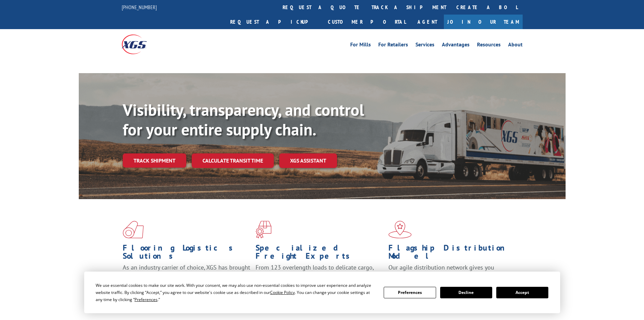 The width and height of the screenshot is (644, 320). I want to click on a: For Mills, so click(360, 46).